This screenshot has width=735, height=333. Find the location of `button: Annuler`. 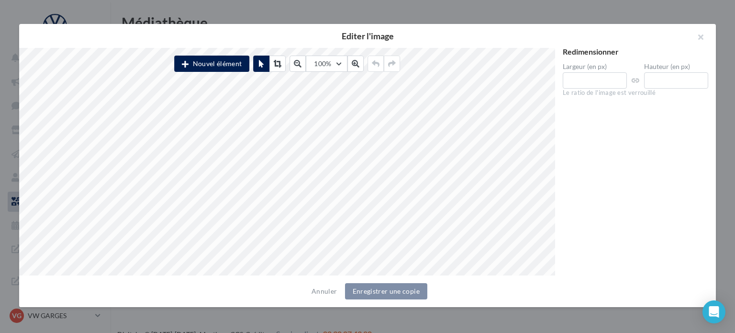

button: Annuler is located at coordinates (324, 291).